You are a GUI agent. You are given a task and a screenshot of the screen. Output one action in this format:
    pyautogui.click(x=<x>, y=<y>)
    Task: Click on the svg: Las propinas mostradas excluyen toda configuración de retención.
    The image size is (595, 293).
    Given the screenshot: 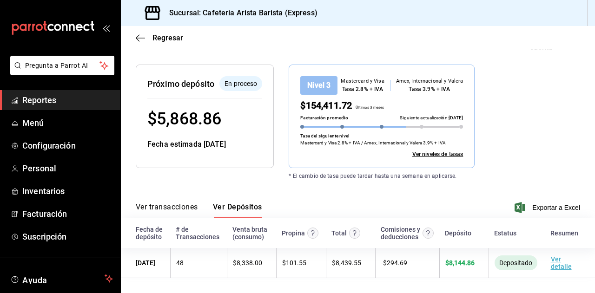 What is the action you would take?
    pyautogui.click(x=313, y=233)
    